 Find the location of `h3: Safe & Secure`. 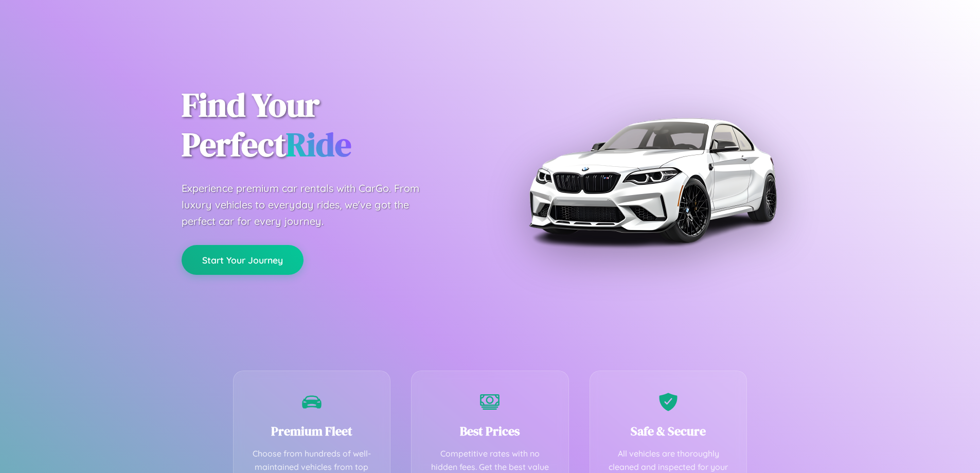

h3: Safe & Secure is located at coordinates (668, 430).